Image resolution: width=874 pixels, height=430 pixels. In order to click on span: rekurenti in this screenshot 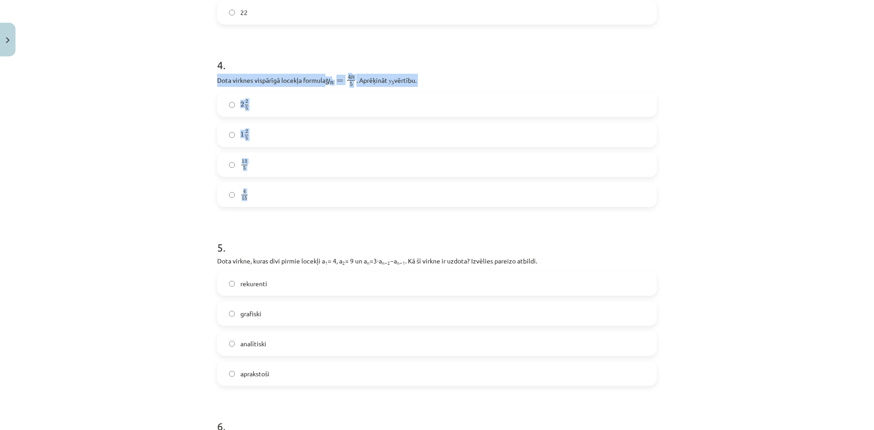, I will do `click(254, 284)`.